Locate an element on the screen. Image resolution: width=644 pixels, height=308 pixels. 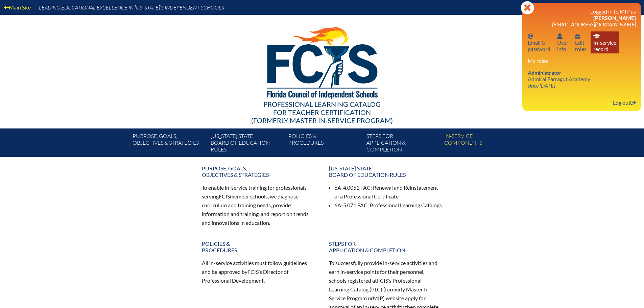
svg: Log out is located at coordinates (633, 103).